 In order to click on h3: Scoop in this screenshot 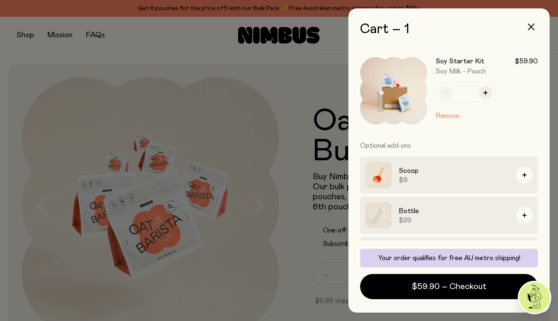, I will do `click(454, 171)`.